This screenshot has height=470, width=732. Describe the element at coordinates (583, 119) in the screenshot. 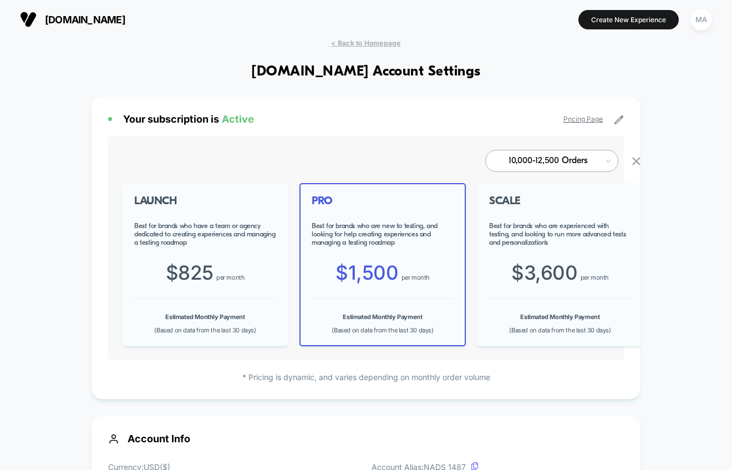

I see `a: Pricing Page` at that location.